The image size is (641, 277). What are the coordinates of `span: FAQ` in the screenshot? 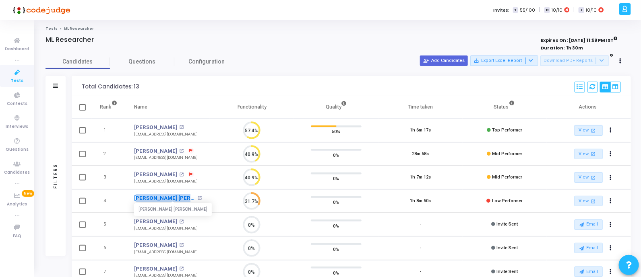 It's located at (17, 236).